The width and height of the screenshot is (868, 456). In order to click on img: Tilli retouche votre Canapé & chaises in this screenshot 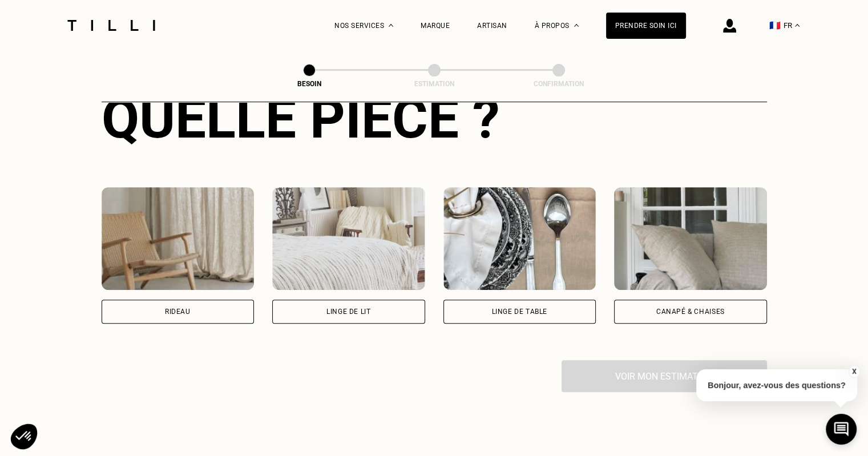, I will do `click(690, 238)`.